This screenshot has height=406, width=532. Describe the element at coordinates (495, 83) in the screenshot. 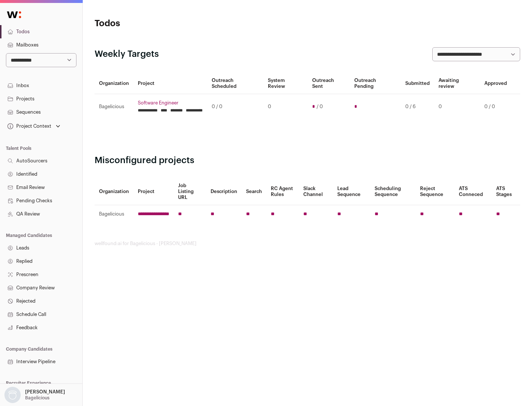

I see `th: Approved` at that location.